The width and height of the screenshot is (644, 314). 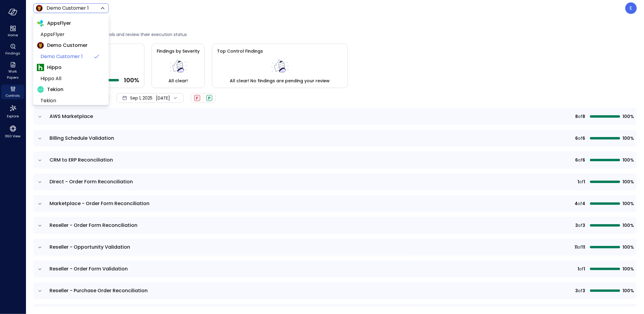 I want to click on img: Hippo, so click(x=40, y=67).